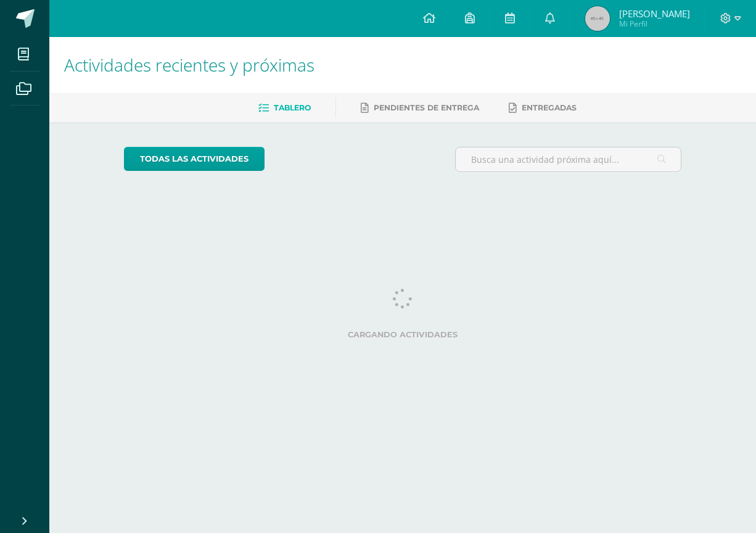  What do you see at coordinates (597, 19) in the screenshot?
I see `img: 45x45` at bounding box center [597, 19].